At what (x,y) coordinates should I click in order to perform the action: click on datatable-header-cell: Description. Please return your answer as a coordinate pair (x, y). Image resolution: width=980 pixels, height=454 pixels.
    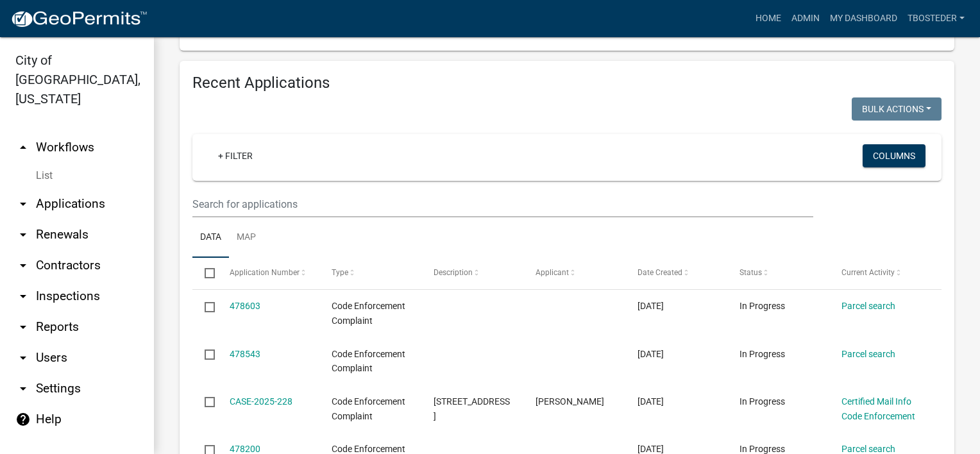
    Looking at the image, I should click on (472, 273).